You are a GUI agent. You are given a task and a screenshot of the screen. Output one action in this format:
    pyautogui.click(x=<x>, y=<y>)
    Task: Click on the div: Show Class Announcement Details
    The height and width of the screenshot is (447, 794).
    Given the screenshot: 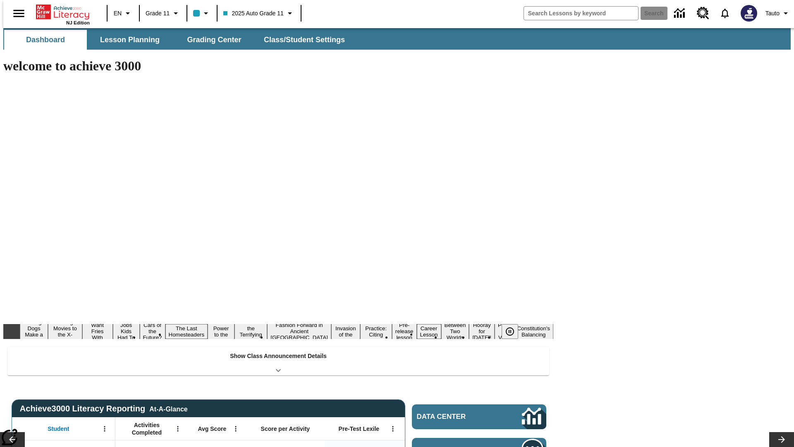 What is the action you would take?
    pyautogui.click(x=278, y=361)
    